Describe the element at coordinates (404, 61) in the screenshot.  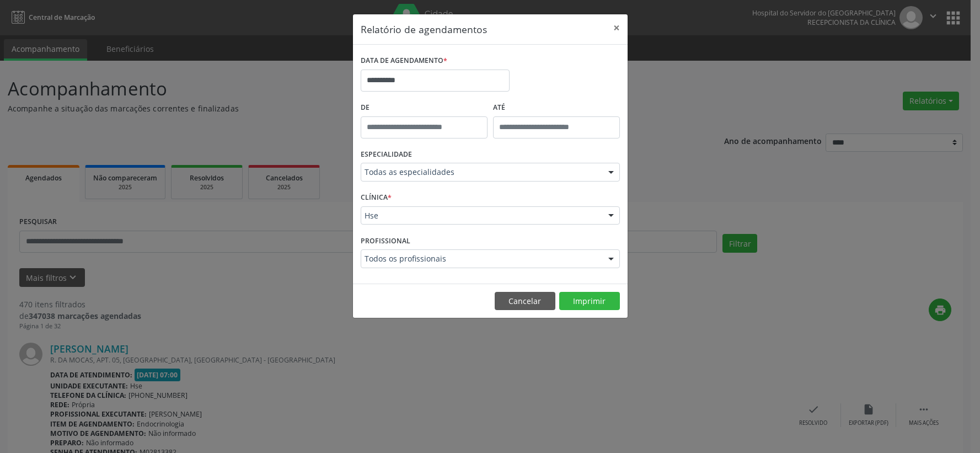
I see `label: DATA DE AGENDAMENTO` at that location.